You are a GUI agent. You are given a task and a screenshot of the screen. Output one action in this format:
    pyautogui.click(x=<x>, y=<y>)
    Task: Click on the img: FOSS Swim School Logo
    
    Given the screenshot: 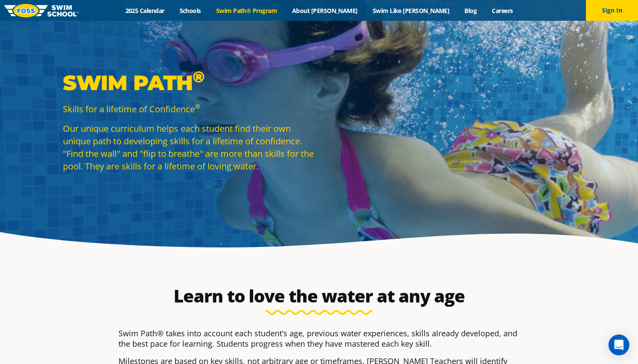 What is the action you would take?
    pyautogui.click(x=41, y=10)
    